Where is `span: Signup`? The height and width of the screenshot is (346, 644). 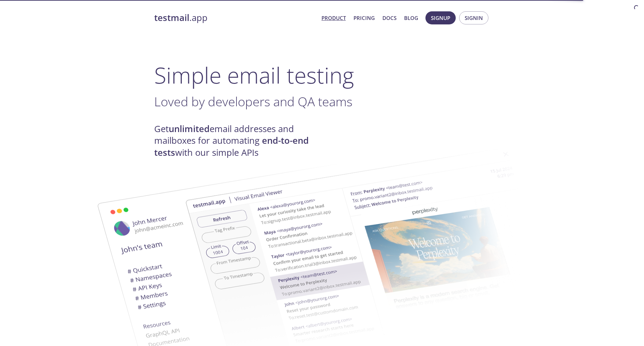 span: Signup is located at coordinates (441, 18).